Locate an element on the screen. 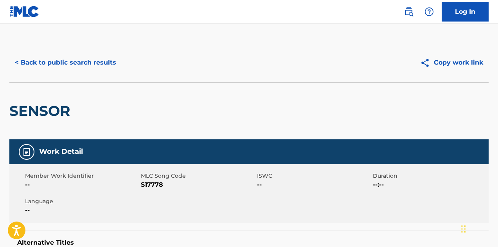 The image size is (498, 247). button: < Back to public search results is located at coordinates (65, 63).